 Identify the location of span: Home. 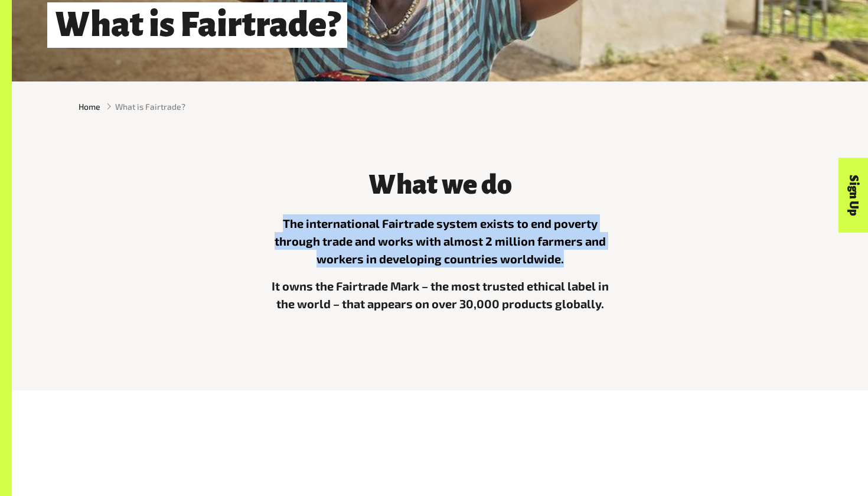
(89, 106).